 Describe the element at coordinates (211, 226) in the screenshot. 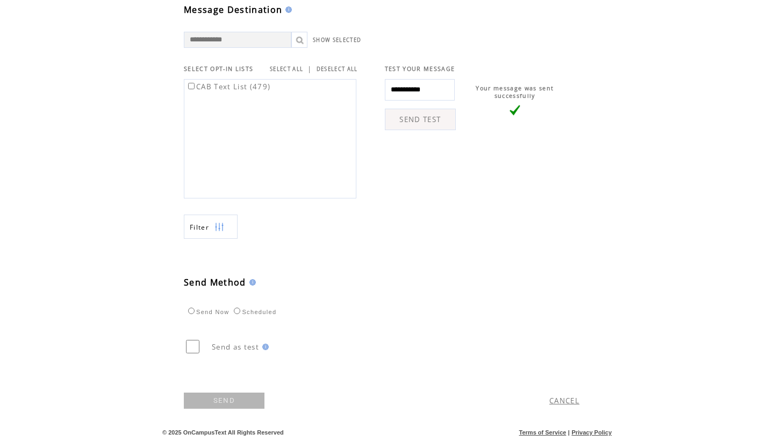

I see `a: Filter` at that location.